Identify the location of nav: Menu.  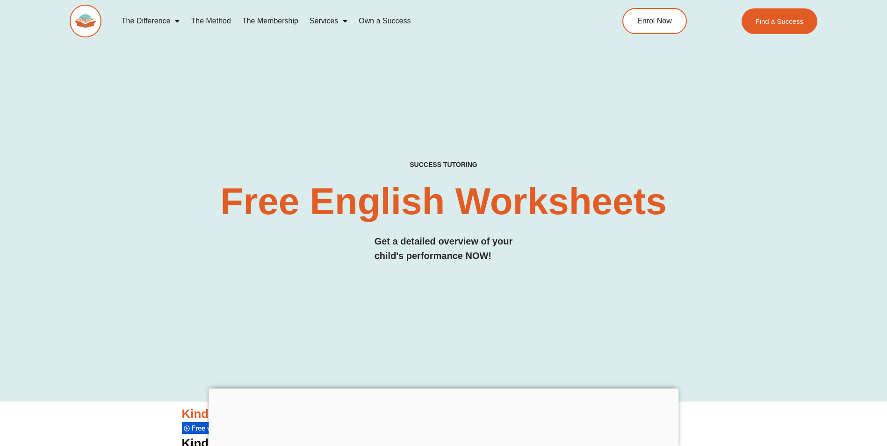
(348, 21).